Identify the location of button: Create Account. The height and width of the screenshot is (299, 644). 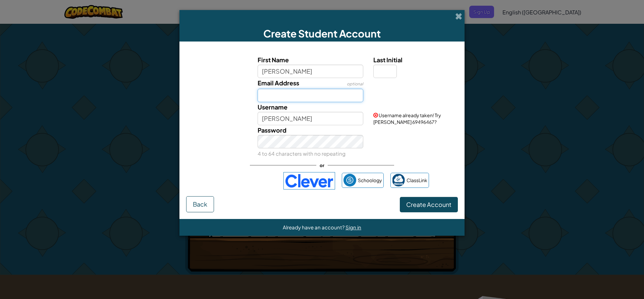
(429, 205).